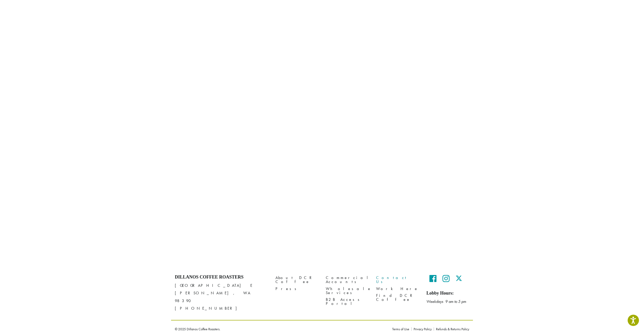 This screenshot has height=331, width=644. I want to click on h5: Lobby Hours:, so click(447, 293).